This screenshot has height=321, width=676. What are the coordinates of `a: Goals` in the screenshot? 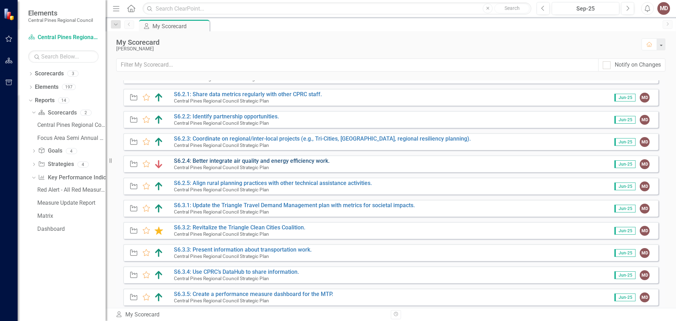 It's located at (50, 151).